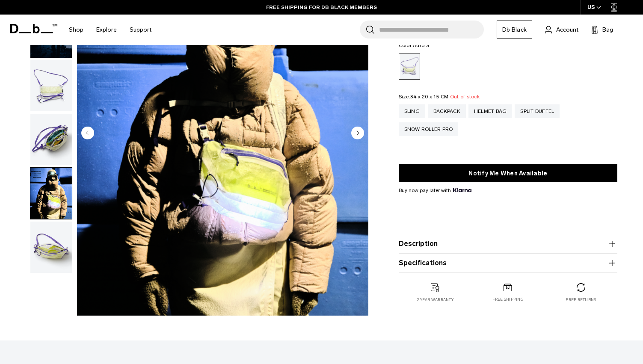 The height and width of the screenshot is (364, 643). What do you see at coordinates (507, 244) in the screenshot?
I see `button: Description` at bounding box center [507, 244].